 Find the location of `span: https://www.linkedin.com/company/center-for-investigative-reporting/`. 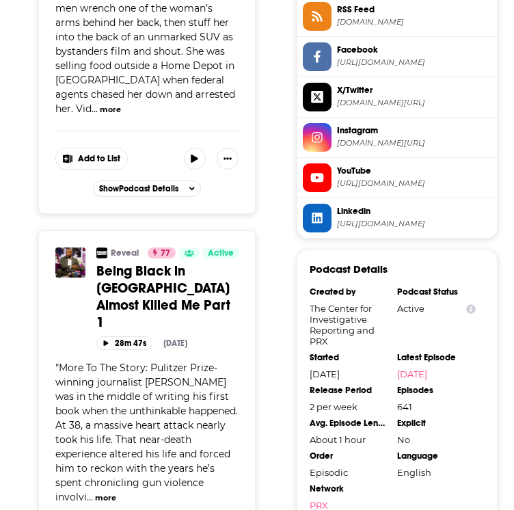

span: https://www.linkedin.com/company/center-for-investigative-reporting/ is located at coordinates (414, 224).